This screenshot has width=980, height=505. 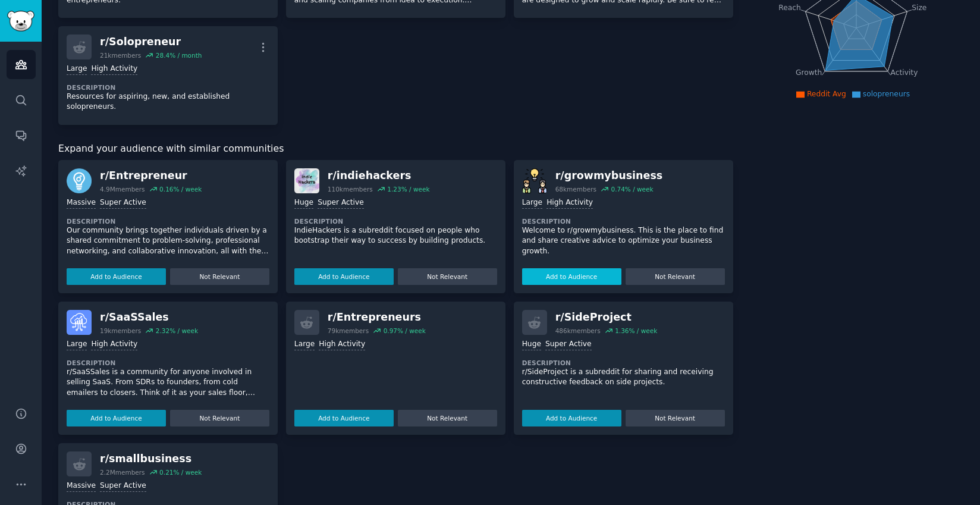 What do you see at coordinates (167, 102) in the screenshot?
I see `p: Resources for aspiring, new, and established solopreneurs.` at bounding box center [167, 102].